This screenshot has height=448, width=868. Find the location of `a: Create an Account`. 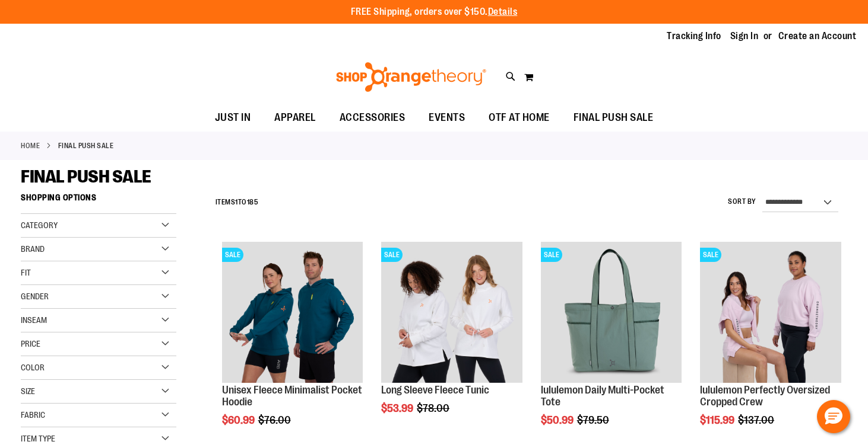

a: Create an Account is located at coordinates (817, 36).